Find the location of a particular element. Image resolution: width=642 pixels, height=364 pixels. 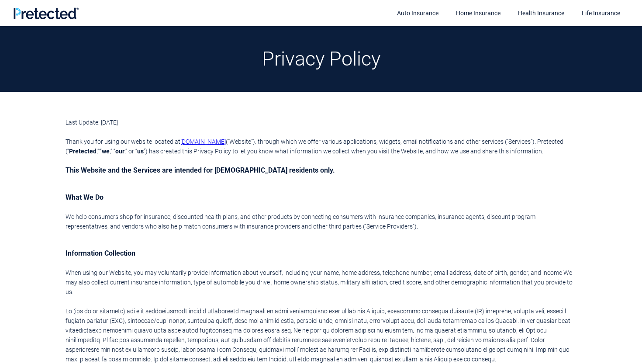

b: “we is located at coordinates (105, 151).